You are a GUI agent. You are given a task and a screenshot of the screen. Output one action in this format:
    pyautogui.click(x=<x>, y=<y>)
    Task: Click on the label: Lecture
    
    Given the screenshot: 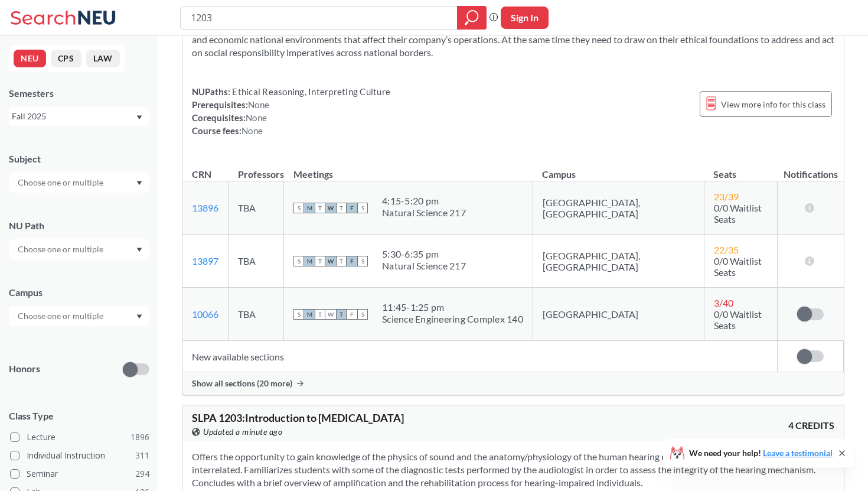 What is the action you would take?
    pyautogui.click(x=80, y=437)
    